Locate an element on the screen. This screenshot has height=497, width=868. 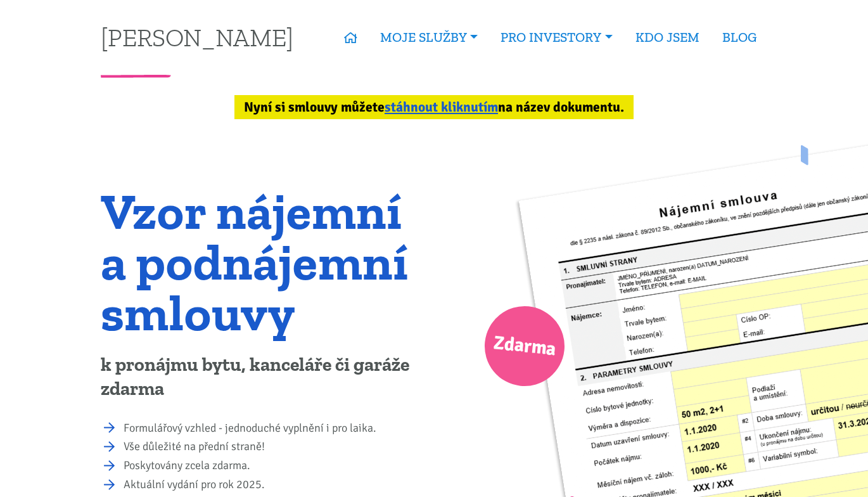
h1: Vzor nájemní a podnájemní smlouvy is located at coordinates (263, 262).